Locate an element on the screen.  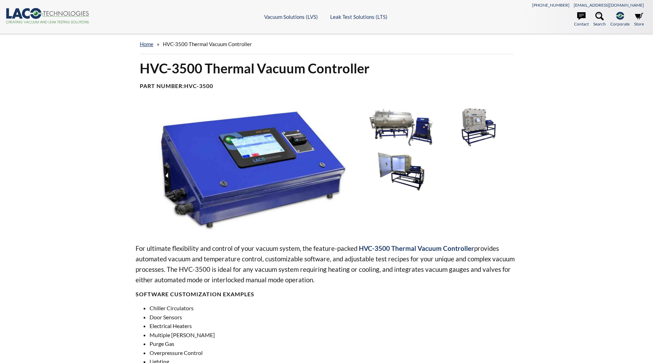
h4: SOFTWARE CUSTOMIZATION EXAMPLES is located at coordinates (326, 294).